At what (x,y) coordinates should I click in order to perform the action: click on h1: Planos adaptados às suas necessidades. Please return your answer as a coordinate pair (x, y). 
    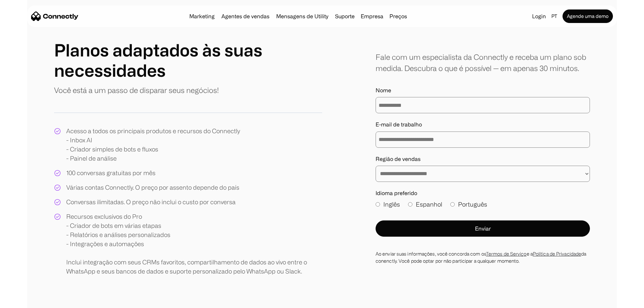
    Looking at the image, I should click on (188, 60).